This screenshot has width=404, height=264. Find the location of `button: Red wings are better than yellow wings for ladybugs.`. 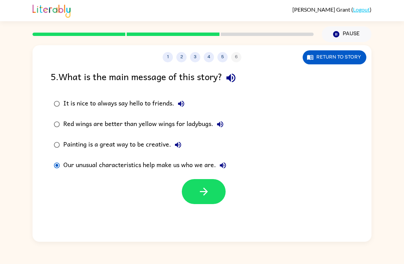

button: Red wings are better than yellow wings for ladybugs. is located at coordinates (220, 124).